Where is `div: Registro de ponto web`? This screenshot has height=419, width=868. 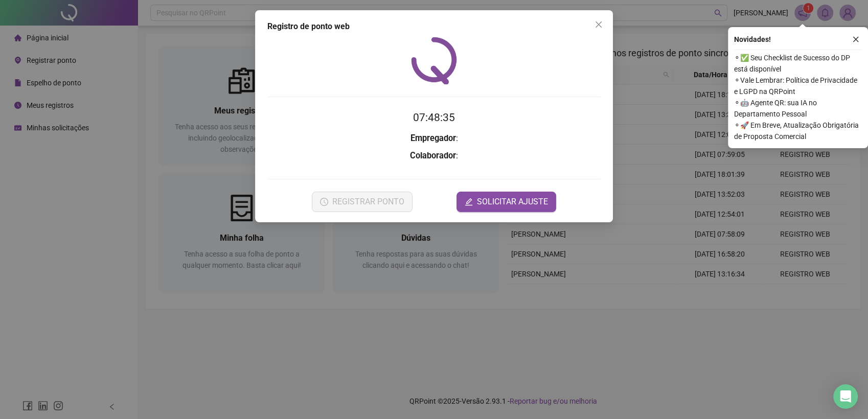
div: Registro de ponto web is located at coordinates (434, 27).